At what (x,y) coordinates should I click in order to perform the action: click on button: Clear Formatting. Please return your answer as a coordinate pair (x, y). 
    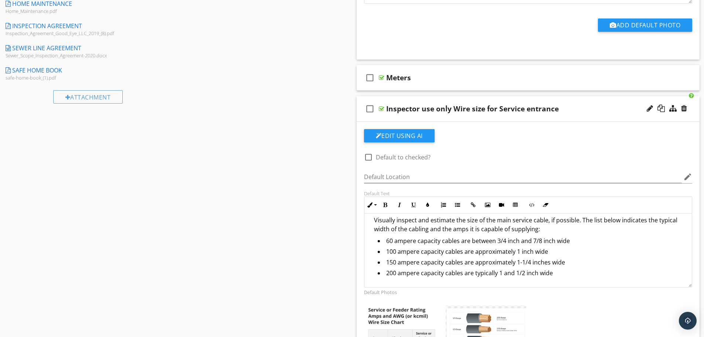
    Looking at the image, I should click on (545, 205).